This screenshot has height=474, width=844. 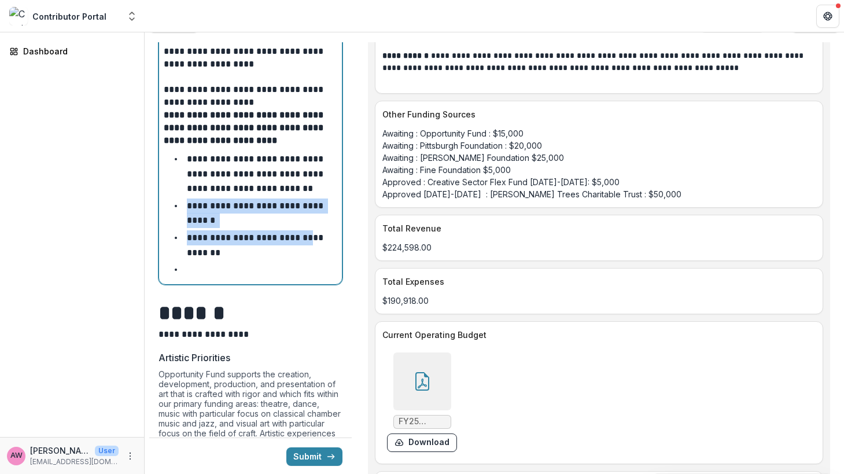 I want to click on p: $224,598.00, so click(x=599, y=247).